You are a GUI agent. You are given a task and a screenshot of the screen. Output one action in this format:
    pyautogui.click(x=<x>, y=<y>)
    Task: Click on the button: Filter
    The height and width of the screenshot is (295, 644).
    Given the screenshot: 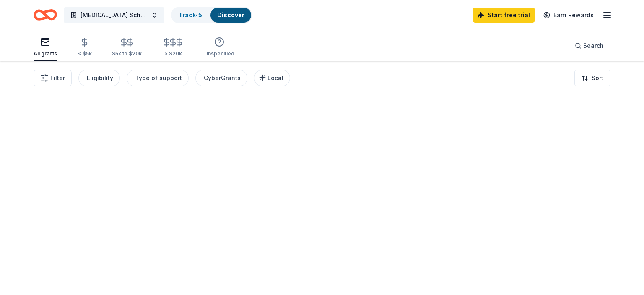 What is the action you would take?
    pyautogui.click(x=52, y=78)
    